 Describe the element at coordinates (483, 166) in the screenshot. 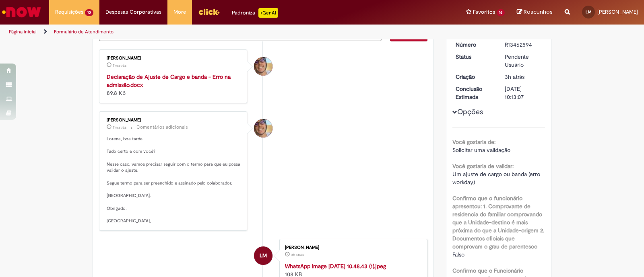

I see `b: Você gostaria de validar:` at that location.